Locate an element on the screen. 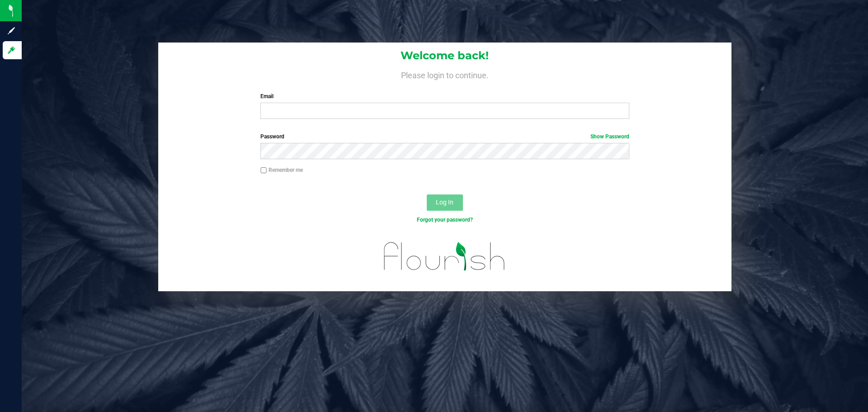 The width and height of the screenshot is (868, 412). button: Log In is located at coordinates (444, 202).